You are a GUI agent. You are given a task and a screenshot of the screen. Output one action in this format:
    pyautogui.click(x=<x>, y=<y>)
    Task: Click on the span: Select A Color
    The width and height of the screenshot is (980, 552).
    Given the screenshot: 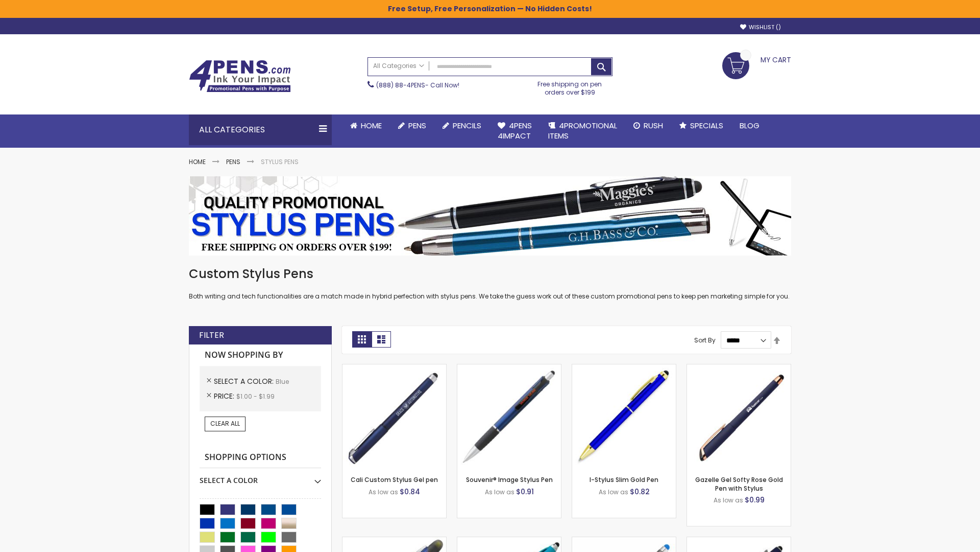 What is the action you would take?
    pyautogui.click(x=244, y=381)
    